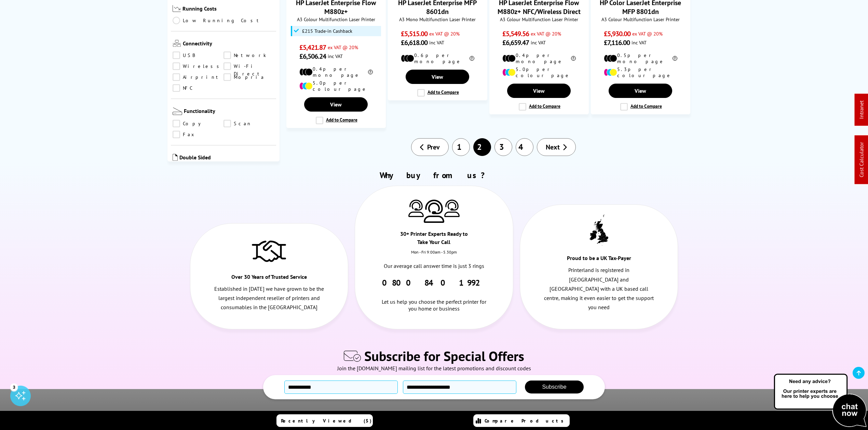 This screenshot has height=430, width=868. What do you see at coordinates (313, 48) in the screenshot?
I see `span: £5,421.87` at bounding box center [313, 48].